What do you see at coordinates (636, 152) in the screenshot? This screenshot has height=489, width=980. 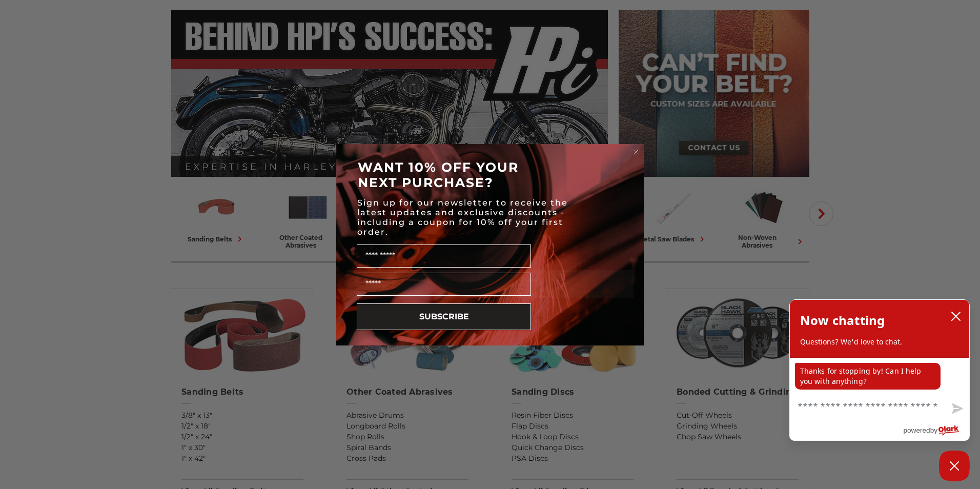 I see `button: Close dialog` at bounding box center [636, 152].